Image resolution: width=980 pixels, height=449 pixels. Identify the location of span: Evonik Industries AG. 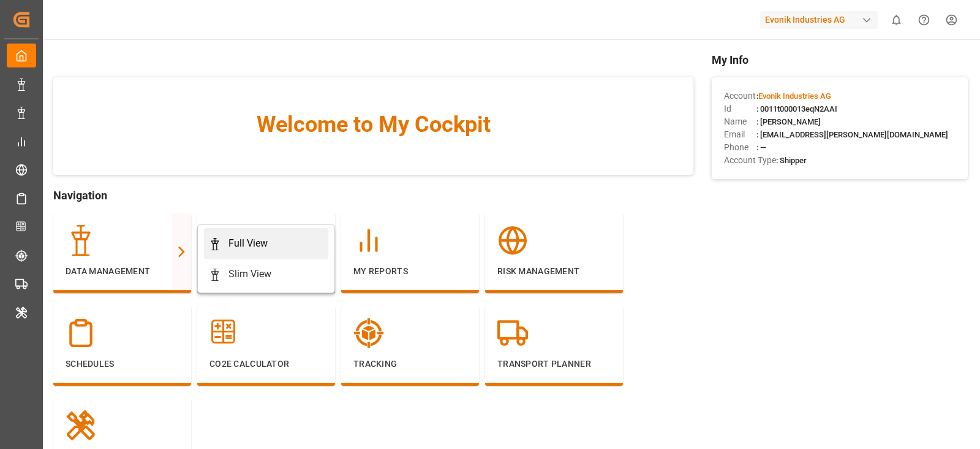
(795, 96).